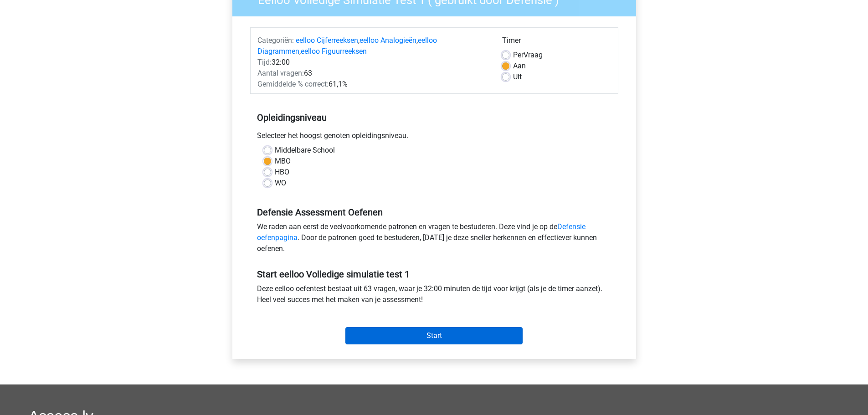  I want to click on label: Middelbare School, so click(305, 151).